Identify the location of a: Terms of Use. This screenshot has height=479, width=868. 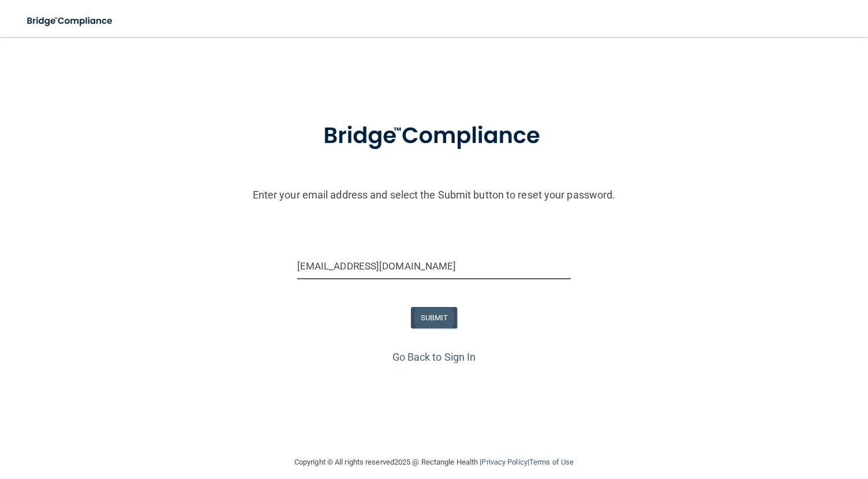
(551, 462).